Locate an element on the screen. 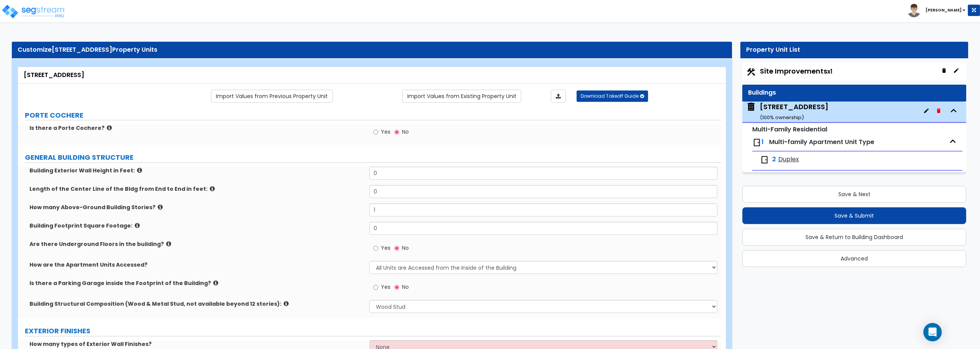 This screenshot has width=980, height=349. button: Save & Return to Building Dashboard is located at coordinates (854, 237).